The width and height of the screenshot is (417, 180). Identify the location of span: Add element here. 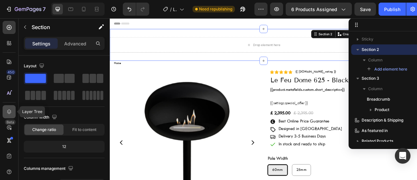
(391, 69).